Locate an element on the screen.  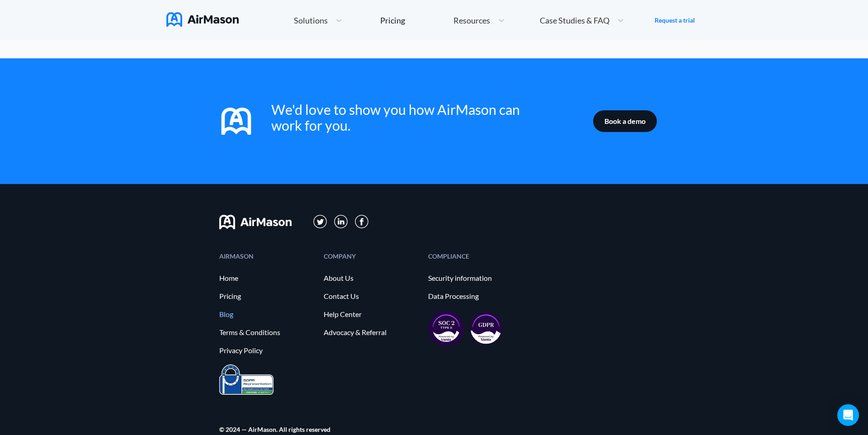
div: COMPLIANCE is located at coordinates (475, 256).